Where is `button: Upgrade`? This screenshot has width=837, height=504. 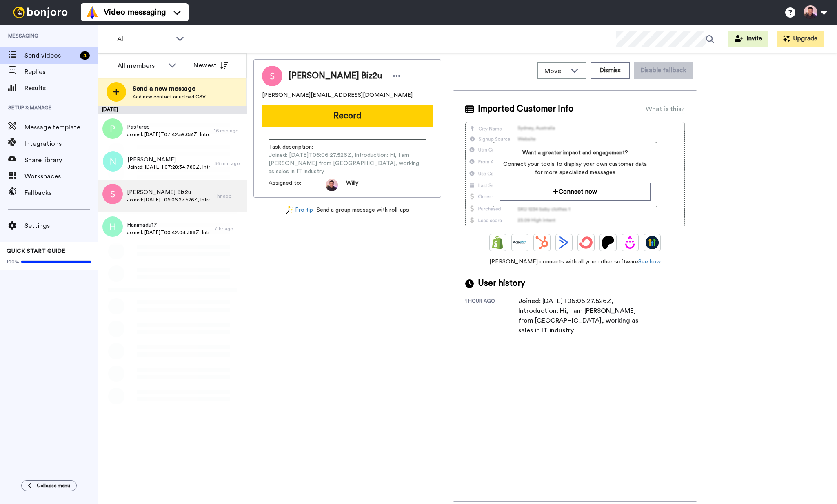 button: Upgrade is located at coordinates (801, 39).